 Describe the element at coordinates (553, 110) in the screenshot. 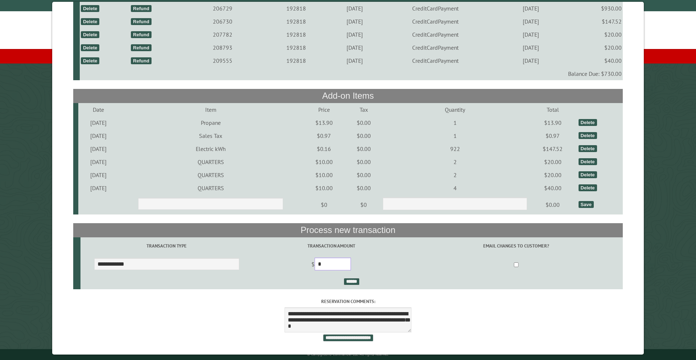

I see `td: Total` at that location.